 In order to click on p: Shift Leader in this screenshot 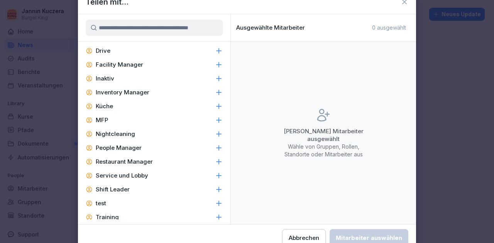, I will do `click(113, 190)`.